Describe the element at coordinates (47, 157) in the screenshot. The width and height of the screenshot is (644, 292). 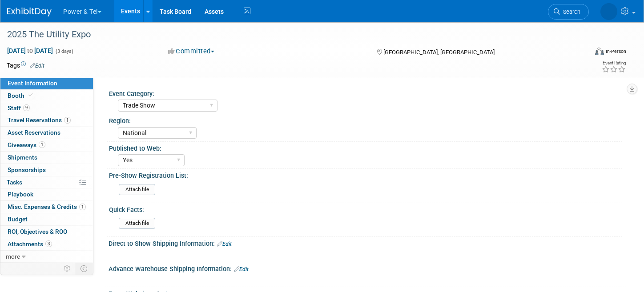
I see `a: Shipments` at that location.